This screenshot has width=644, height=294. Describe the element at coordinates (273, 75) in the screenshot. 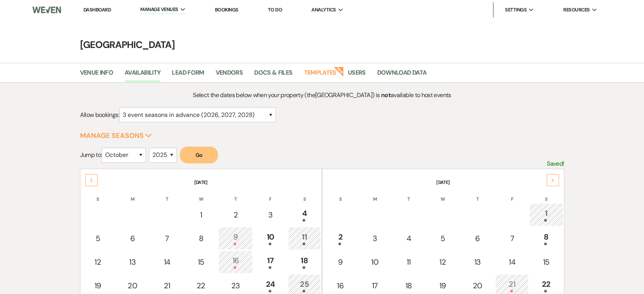

I see `a: Docs & Files` at that location.